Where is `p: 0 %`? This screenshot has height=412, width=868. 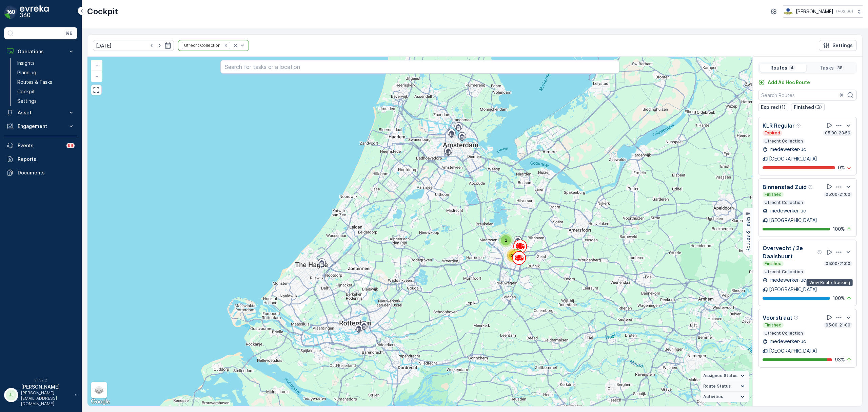 p: 0 % is located at coordinates (841, 168).